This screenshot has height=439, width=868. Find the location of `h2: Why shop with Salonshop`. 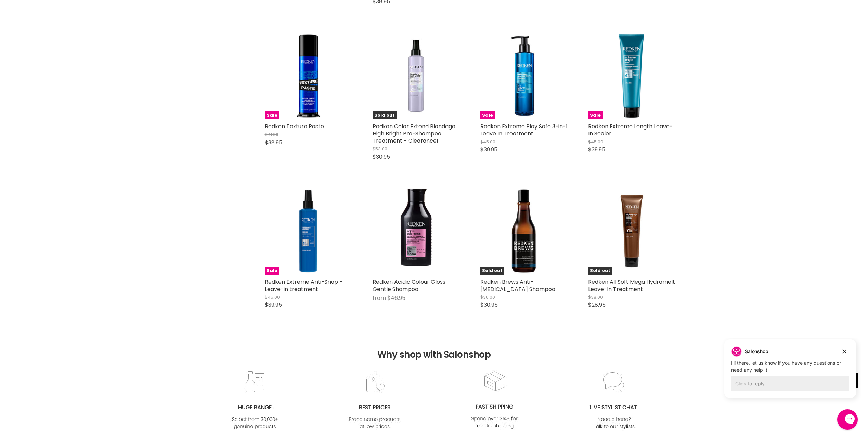

h2: Why shop with Salonshop is located at coordinates (434, 346).